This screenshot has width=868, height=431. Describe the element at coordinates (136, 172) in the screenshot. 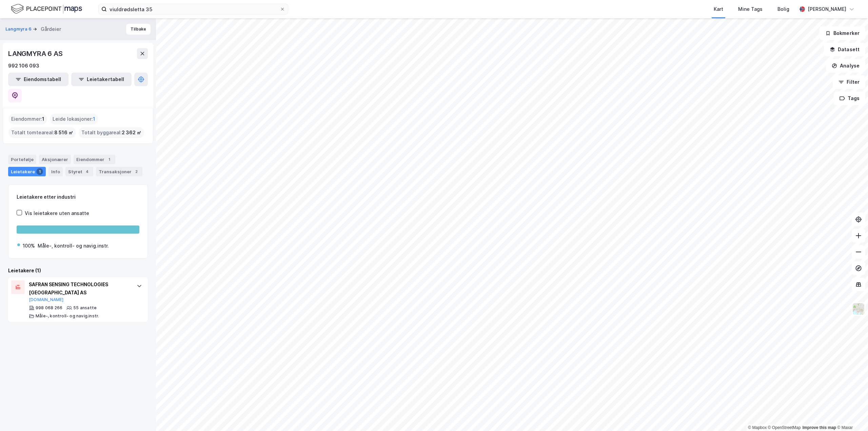

I see `div: 2` at that location.